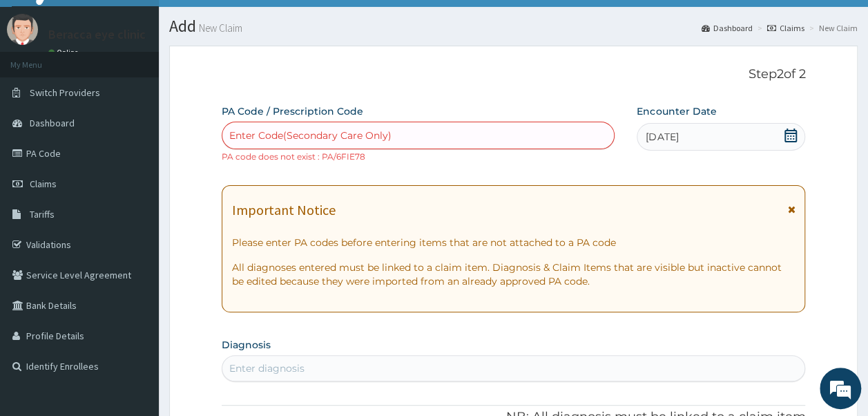 The image size is (868, 416). I want to click on img: d_794563401_company_1708531726252_794563401, so click(41, 87).